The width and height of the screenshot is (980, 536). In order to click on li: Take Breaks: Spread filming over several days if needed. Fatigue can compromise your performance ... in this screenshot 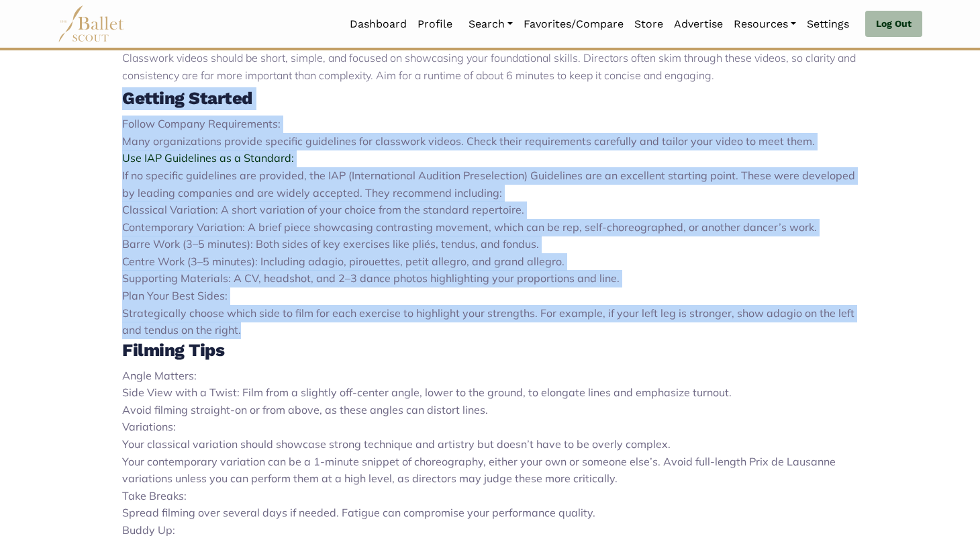, I will do `click(490, 505)`.